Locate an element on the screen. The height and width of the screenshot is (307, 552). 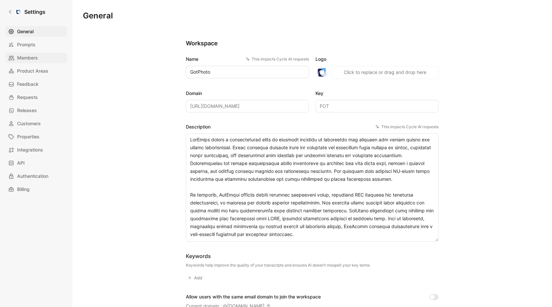
span: Releases is located at coordinates (27, 110).